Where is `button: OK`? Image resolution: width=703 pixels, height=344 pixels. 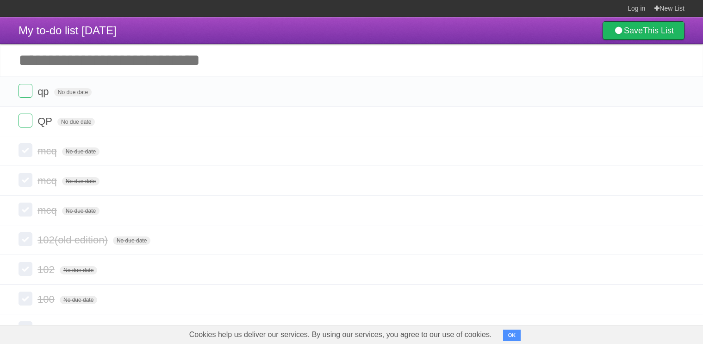
button: OK is located at coordinates (512, 335).